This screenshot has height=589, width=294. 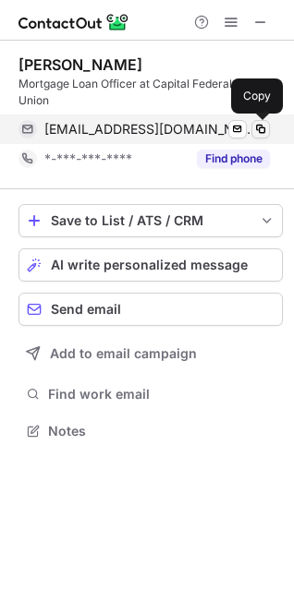 What do you see at coordinates (150, 309) in the screenshot?
I see `button: Send email` at bounding box center [150, 309].